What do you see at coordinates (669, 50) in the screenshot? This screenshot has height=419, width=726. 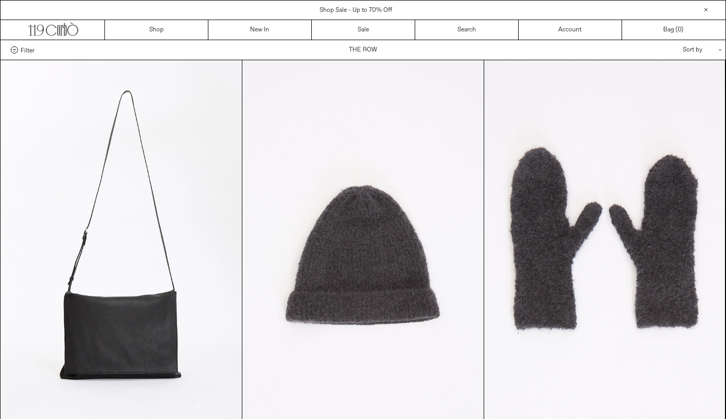 I see `div: Sort by` at bounding box center [669, 50].